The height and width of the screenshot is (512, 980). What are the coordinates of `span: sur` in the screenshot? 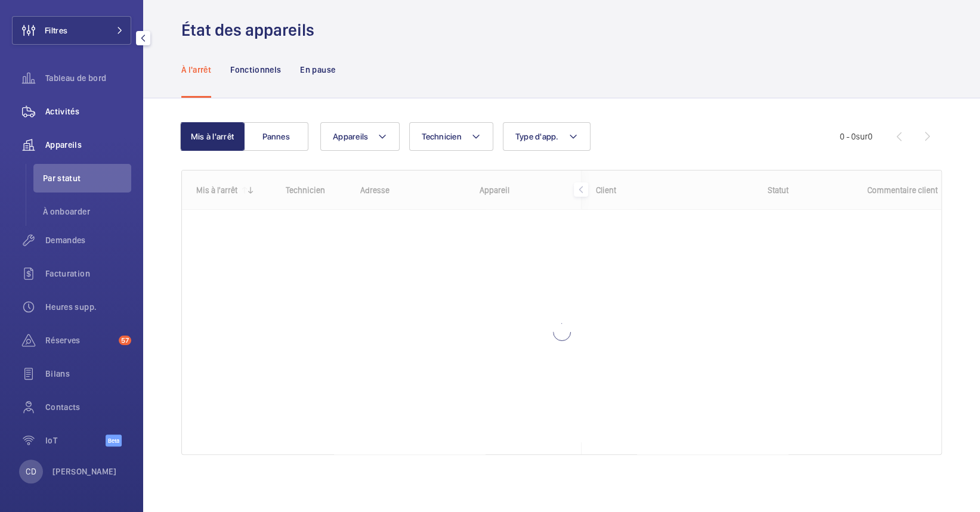 It's located at (861, 137).